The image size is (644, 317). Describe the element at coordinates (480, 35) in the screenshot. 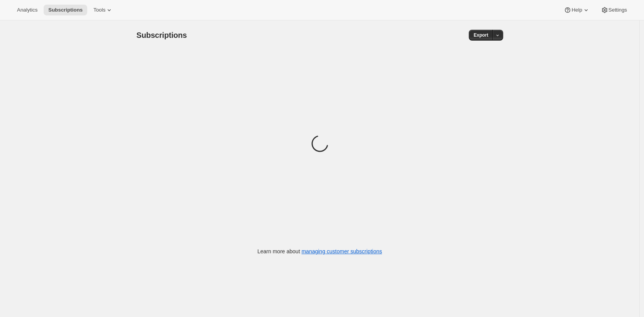

I see `button: Export` at that location.